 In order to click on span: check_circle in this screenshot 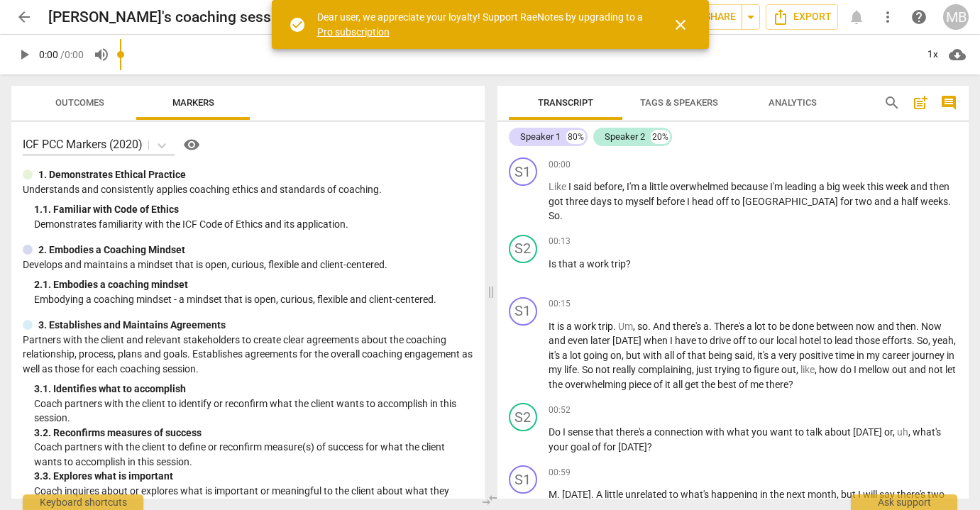, I will do `click(297, 25)`.